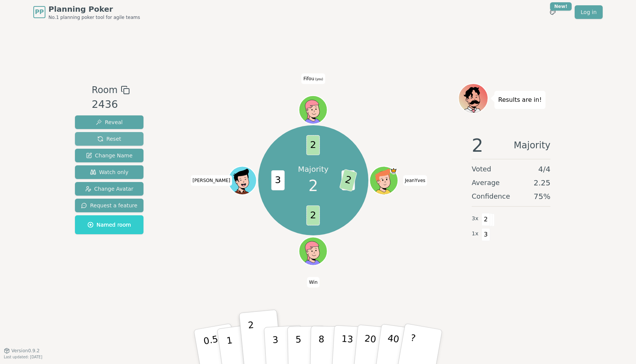  What do you see at coordinates (109, 156) in the screenshot?
I see `button: Change Name` at bounding box center [109, 156].